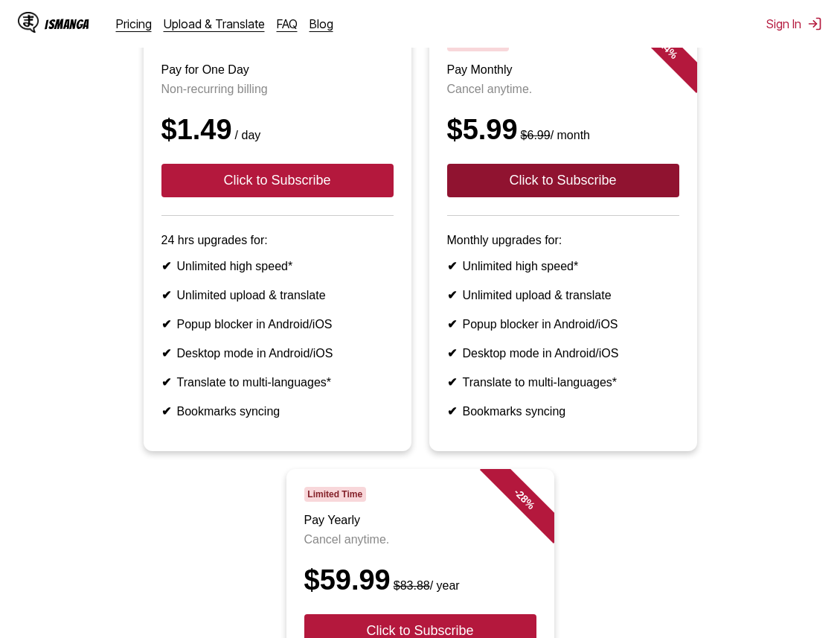  Describe the element at coordinates (411, 585) in the screenshot. I see `s: $83.88` at that location.